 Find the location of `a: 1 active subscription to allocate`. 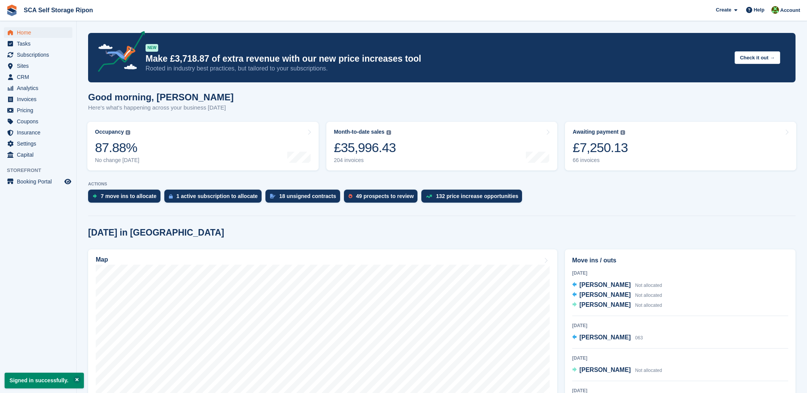

a: 1 active subscription to allocate is located at coordinates (215, 198).